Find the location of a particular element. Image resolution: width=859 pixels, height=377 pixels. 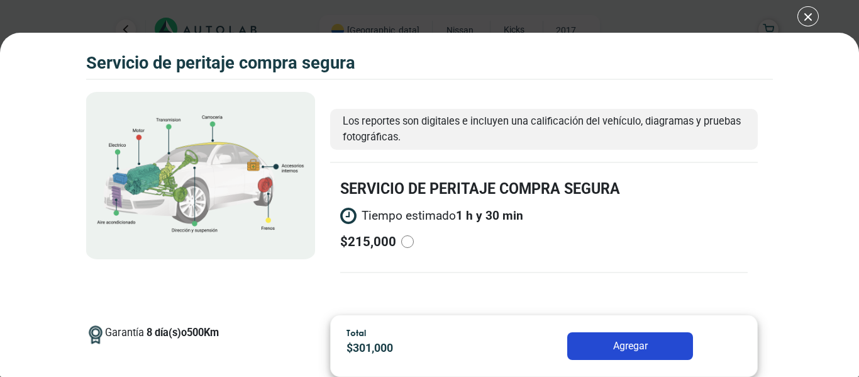

h3: SERVICIO DE PERITAJE COMPRA SEGURA is located at coordinates (221, 63).